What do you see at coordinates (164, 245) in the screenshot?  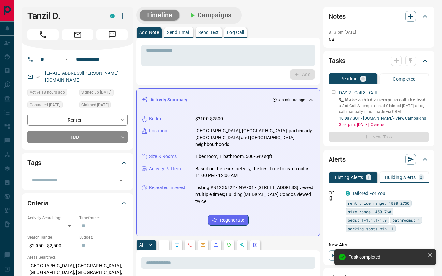 I see `svg: Notes` at bounding box center [164, 245].